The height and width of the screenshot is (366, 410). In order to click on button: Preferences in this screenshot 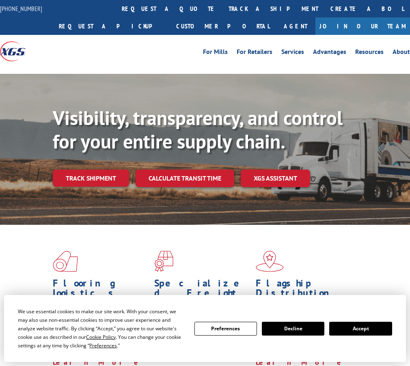, I will do `click(226, 329)`.